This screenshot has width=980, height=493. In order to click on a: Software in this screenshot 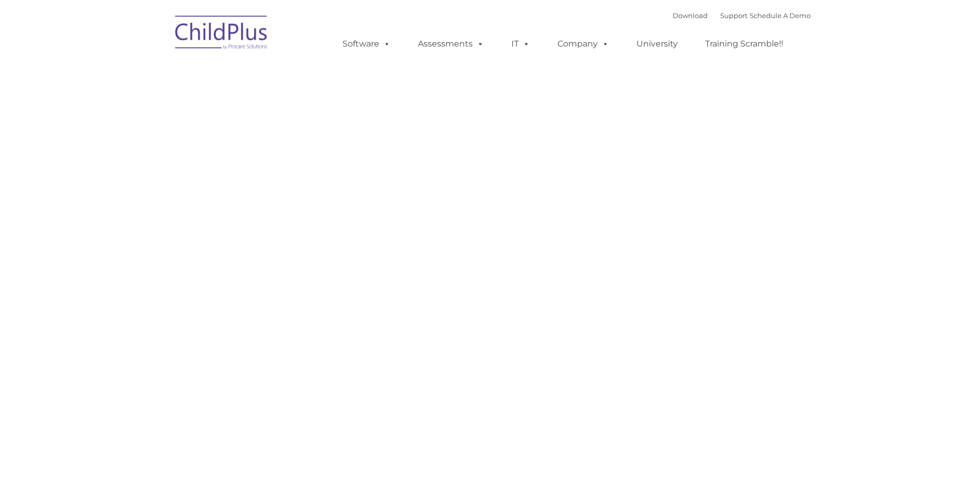, I will do `click(366, 44)`.